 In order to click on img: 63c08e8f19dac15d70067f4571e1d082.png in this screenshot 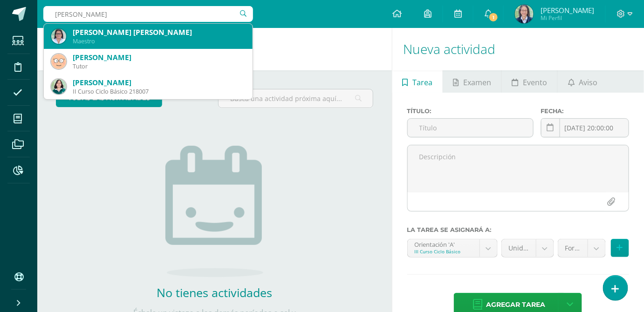, I will do `click(59, 62)`.